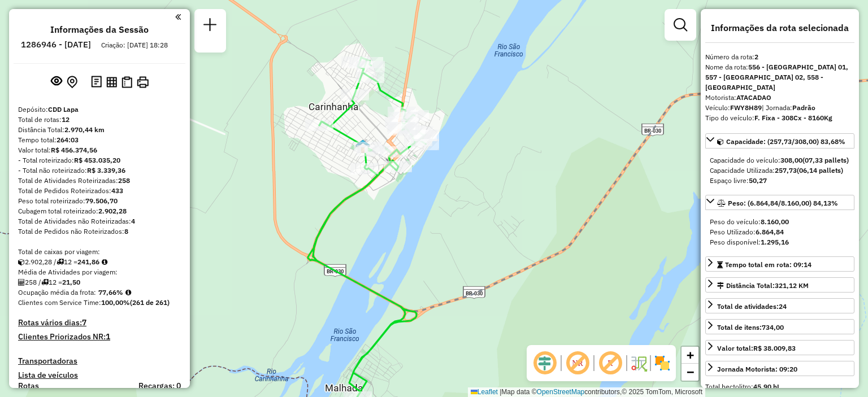 The image size is (868, 397). Describe the element at coordinates (99, 374) in the screenshot. I see `h4: Lista de veículos` at that location.